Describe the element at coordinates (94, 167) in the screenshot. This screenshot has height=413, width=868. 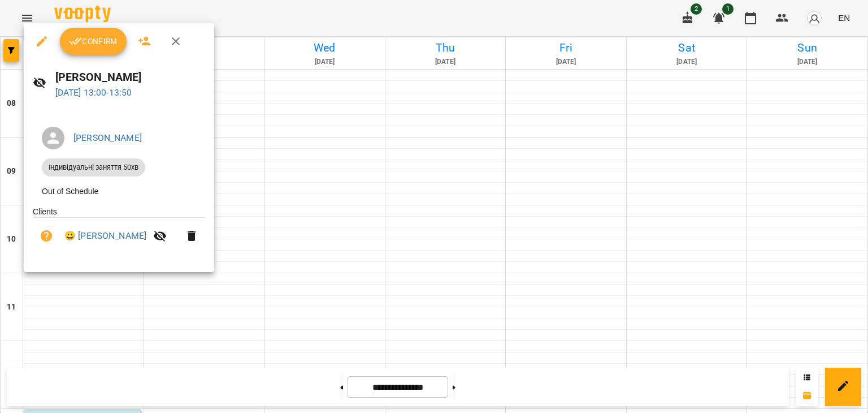
I see `span: Індивідуальні заняття 50хв` at that location.